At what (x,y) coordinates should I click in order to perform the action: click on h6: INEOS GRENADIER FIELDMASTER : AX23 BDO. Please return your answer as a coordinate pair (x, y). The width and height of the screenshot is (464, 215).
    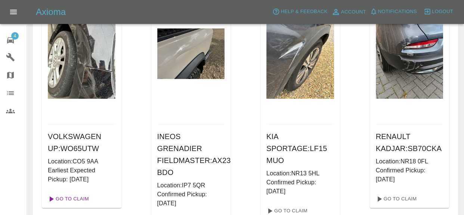
    Looking at the image, I should click on (191, 154).